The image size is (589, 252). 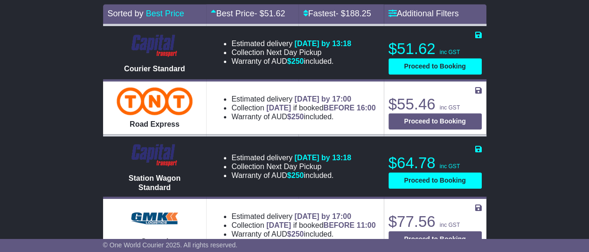 What do you see at coordinates (435, 222) in the screenshot?
I see `p: $77.56` at bounding box center [435, 222].